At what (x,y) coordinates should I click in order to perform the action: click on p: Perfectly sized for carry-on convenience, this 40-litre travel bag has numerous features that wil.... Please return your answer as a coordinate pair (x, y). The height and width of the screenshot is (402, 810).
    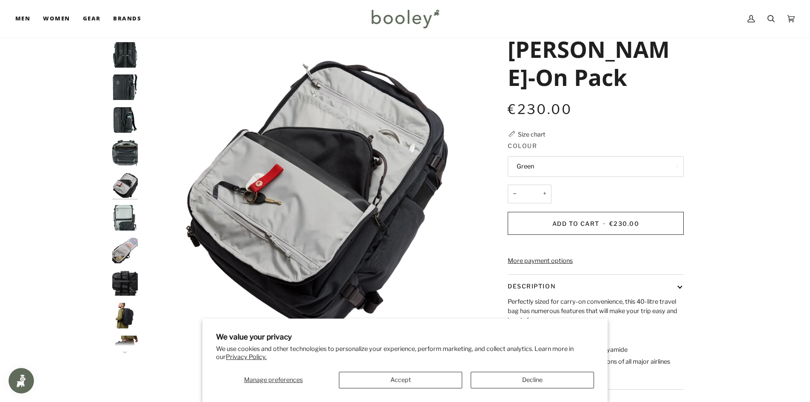
    Looking at the image, I should click on (595, 311).